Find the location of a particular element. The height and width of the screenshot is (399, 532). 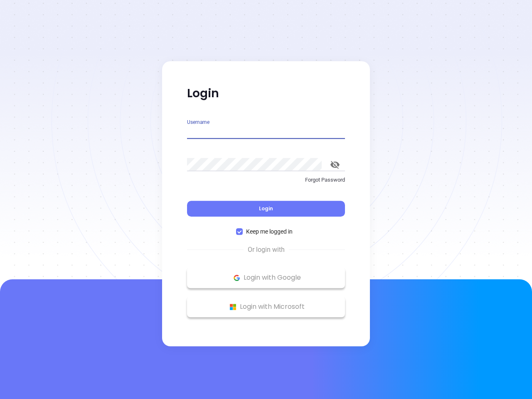

span: Login is located at coordinates (266, 208).